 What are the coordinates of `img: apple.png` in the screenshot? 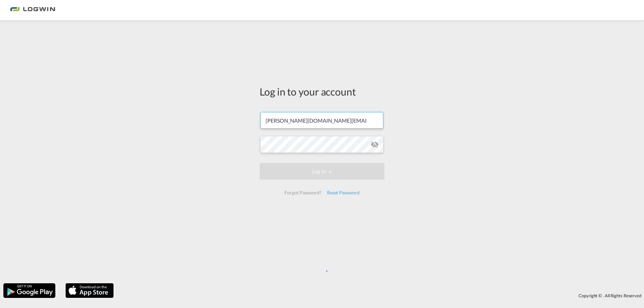 It's located at (89, 291).